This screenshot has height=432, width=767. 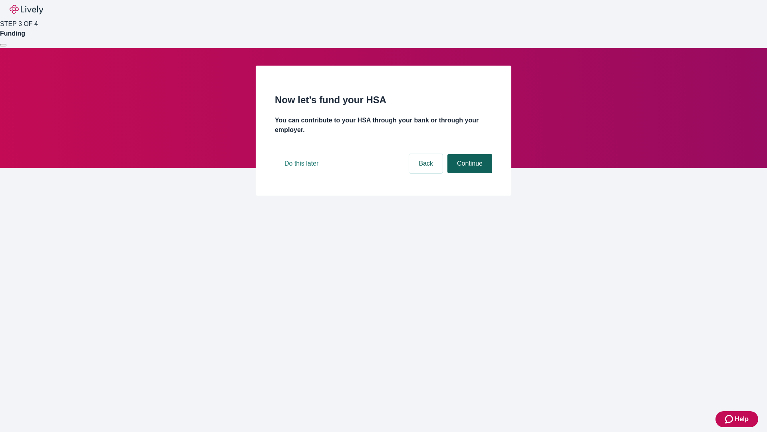 What do you see at coordinates (384, 125) in the screenshot?
I see `h4: You can contribute to your HSA through your bank or through your employer.` at bounding box center [384, 125].